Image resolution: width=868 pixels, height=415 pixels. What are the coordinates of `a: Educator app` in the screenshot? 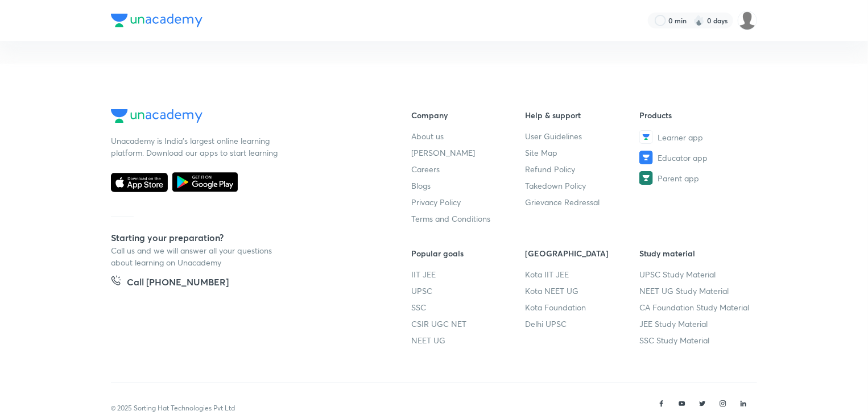 It's located at (696, 158).